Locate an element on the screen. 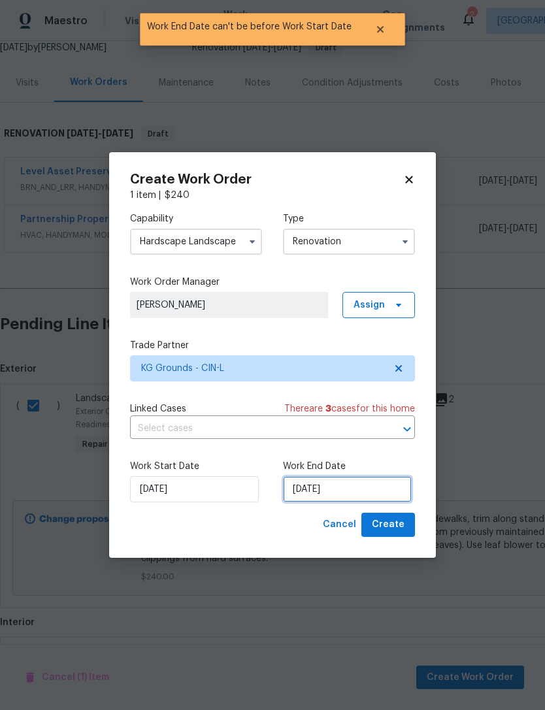  button: Create is located at coordinates (388, 524).